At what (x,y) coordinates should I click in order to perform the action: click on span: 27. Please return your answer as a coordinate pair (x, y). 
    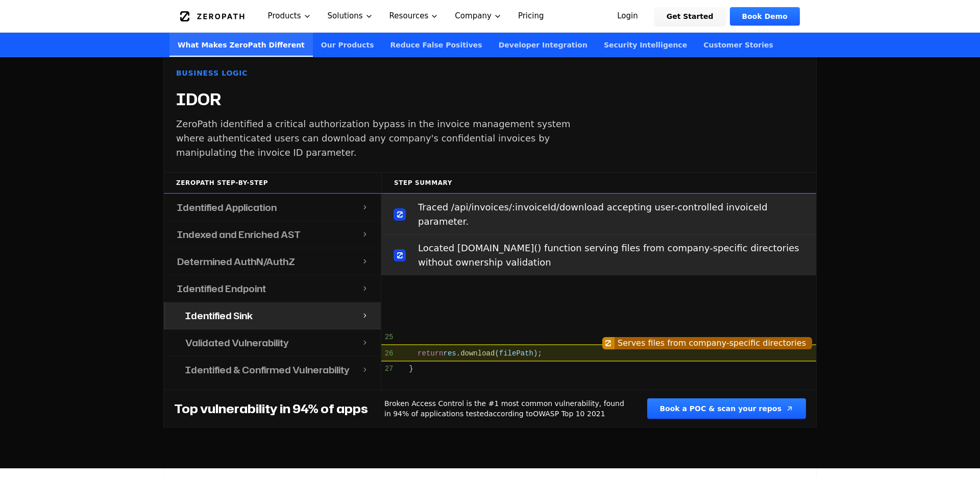
    Looking at the image, I should click on (393, 369).